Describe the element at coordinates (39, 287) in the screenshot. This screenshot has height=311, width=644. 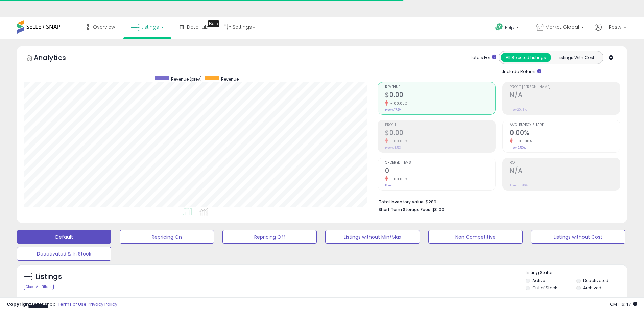
I see `div: Clear All Filters` at that location.